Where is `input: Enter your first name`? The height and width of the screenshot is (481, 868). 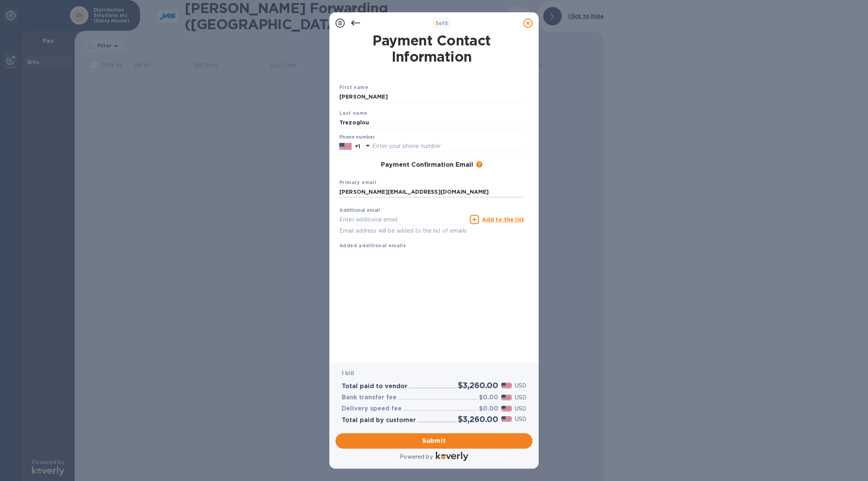 input: Enter your first name is located at coordinates (432, 97).